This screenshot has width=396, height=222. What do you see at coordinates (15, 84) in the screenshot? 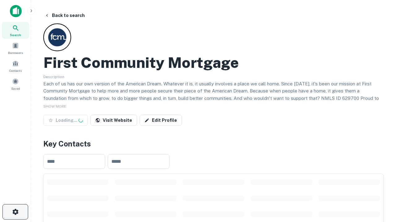
I see `a: Saved` at bounding box center [15, 84].